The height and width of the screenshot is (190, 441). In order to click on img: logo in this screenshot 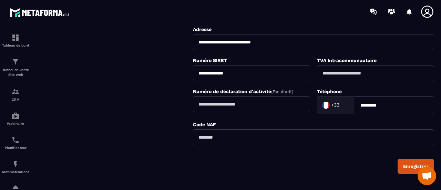, I will do `click(41, 12)`.